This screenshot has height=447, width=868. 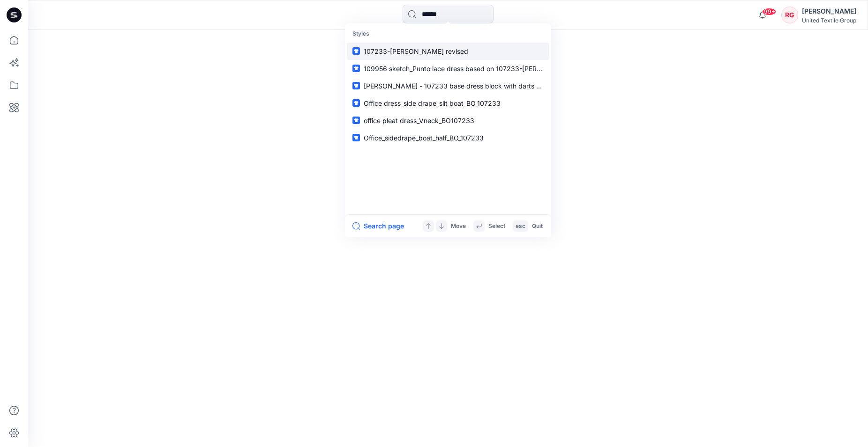 I want to click on button: Search page, so click(x=378, y=226).